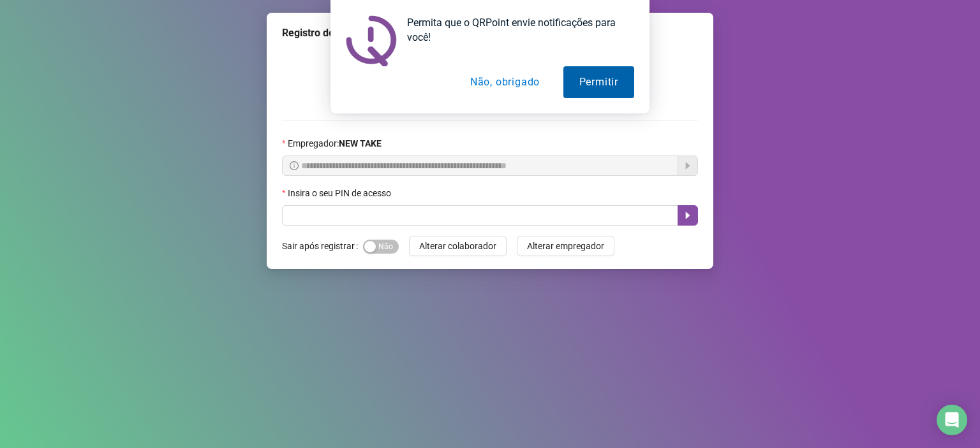 The image size is (980, 448). What do you see at coordinates (953, 420) in the screenshot?
I see `div: Open Intercom Messenger` at bounding box center [953, 420].